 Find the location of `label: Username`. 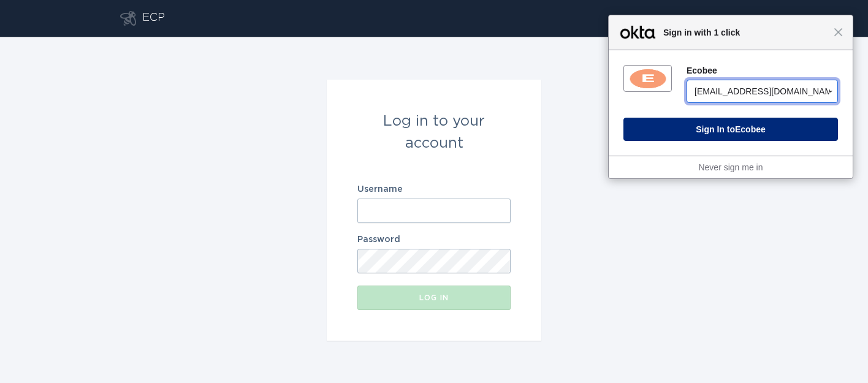

label: Username is located at coordinates (434, 189).